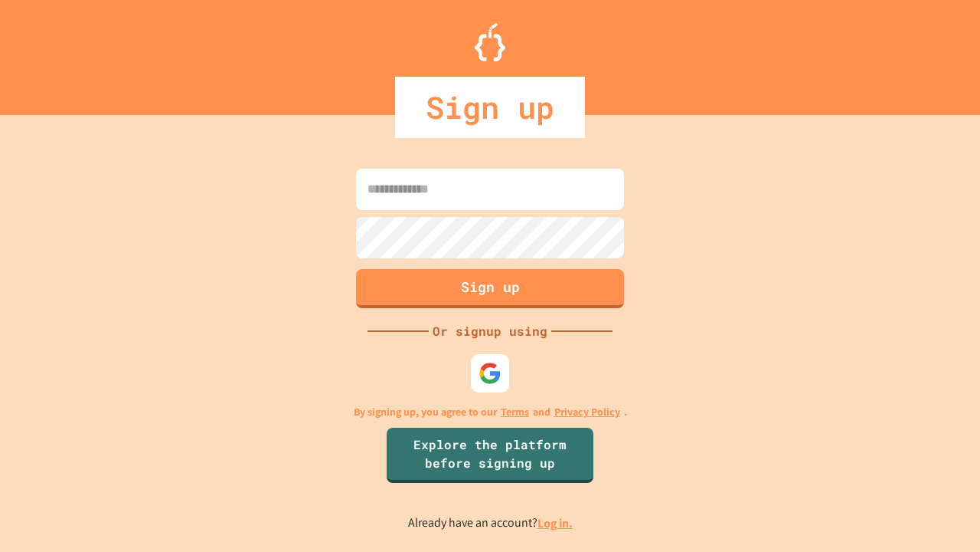 The height and width of the screenshot is (552, 980). Describe the element at coordinates (490, 523) in the screenshot. I see `p: Already have an account?` at that location.